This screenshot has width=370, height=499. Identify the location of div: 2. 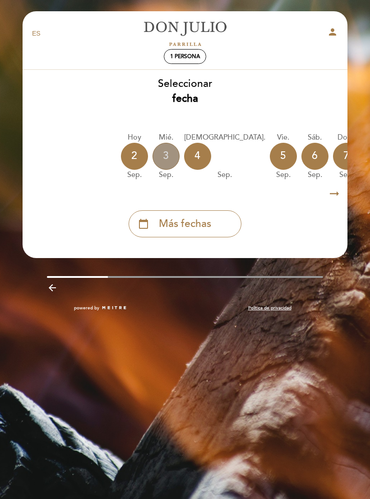
(134, 156).